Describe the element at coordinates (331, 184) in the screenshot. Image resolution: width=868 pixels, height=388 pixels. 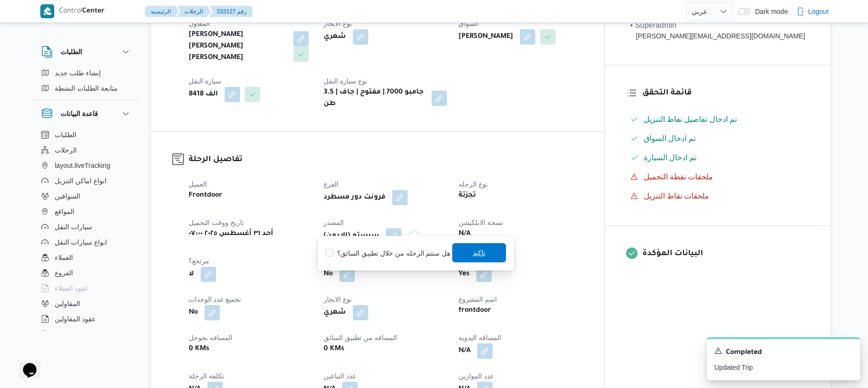
I see `span: الفرع` at that location.